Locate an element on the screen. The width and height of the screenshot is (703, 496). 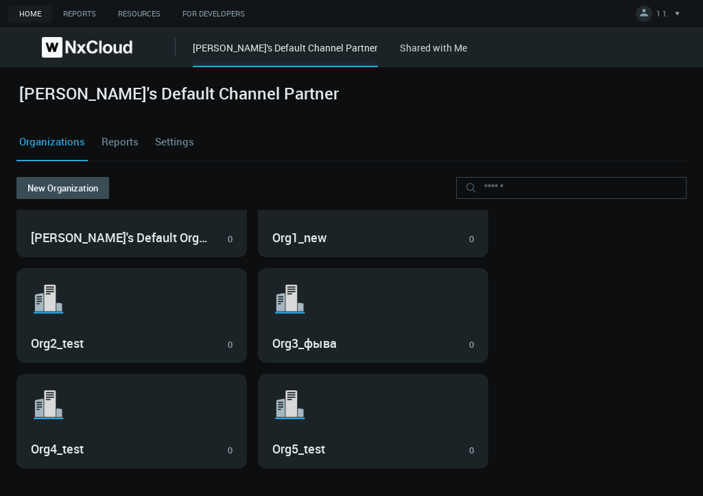
h3: Org5_test is located at coordinates (363, 449).